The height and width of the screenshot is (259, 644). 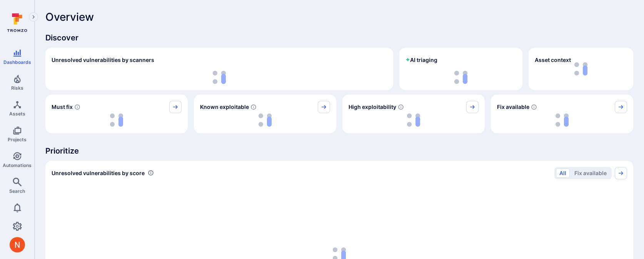 What do you see at coordinates (17, 113) in the screenshot?
I see `span: Assets` at bounding box center [17, 113].